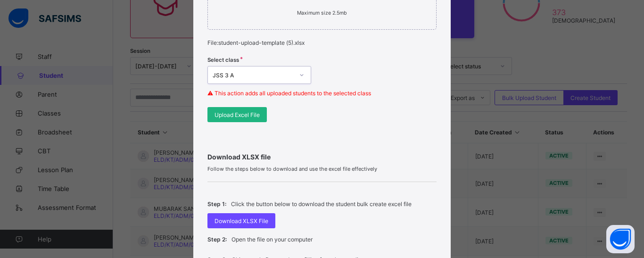 The width and height of the screenshot is (644, 258). Describe the element at coordinates (322, 42) in the screenshot. I see `p: File: student-upload-template (5).xlsx` at that location.